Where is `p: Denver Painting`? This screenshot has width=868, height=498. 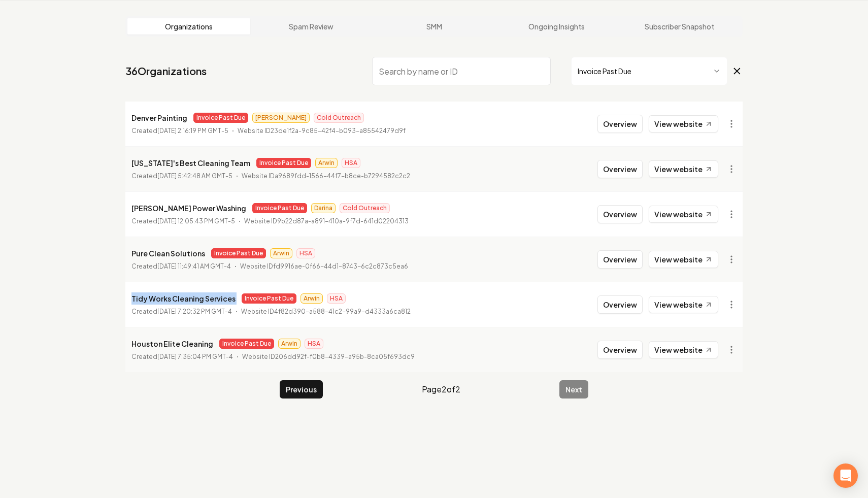 p: Denver Painting is located at coordinates (159, 118).